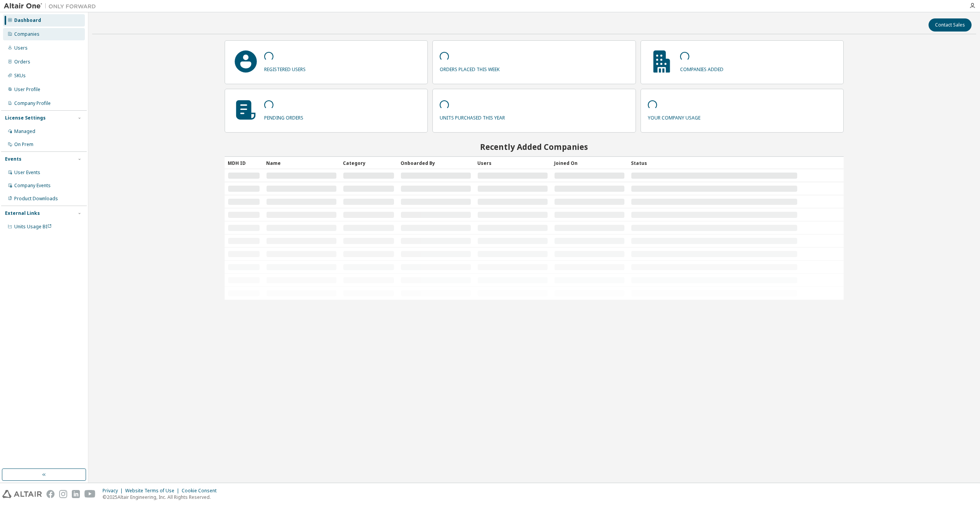 This screenshot has width=980, height=505. What do you see at coordinates (114, 491) in the screenshot?
I see `div: Privacy` at bounding box center [114, 491].